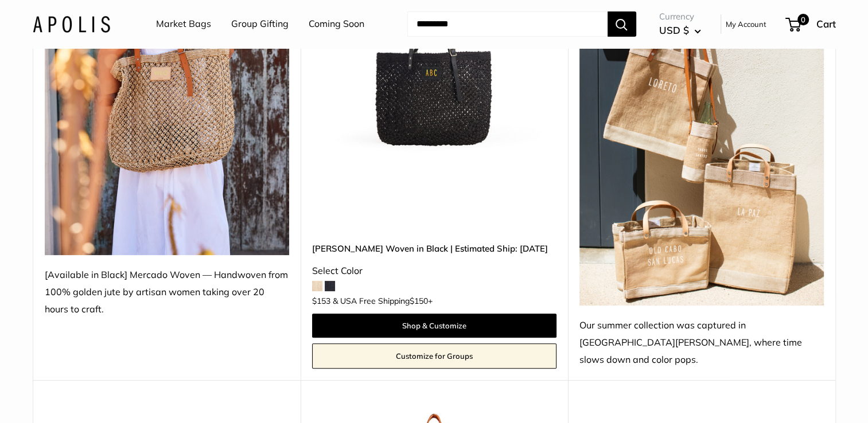  I want to click on button: Search, so click(622, 24).